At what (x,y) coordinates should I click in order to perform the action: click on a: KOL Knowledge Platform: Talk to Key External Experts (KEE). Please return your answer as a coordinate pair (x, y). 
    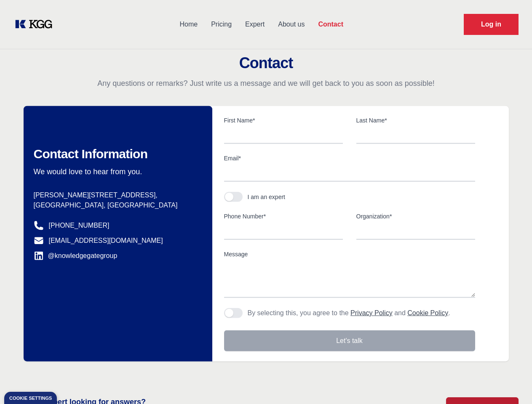
    Looking at the image, I should click on (36, 24).